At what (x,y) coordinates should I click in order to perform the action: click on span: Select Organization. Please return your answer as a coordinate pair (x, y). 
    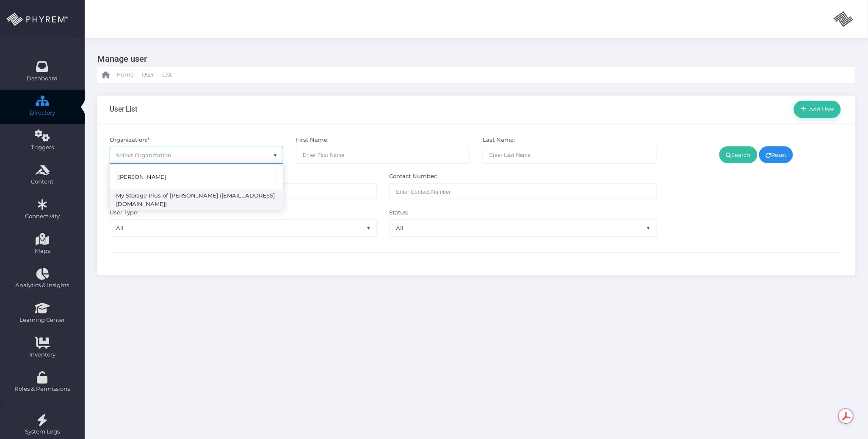
    Looking at the image, I should click on (144, 155).